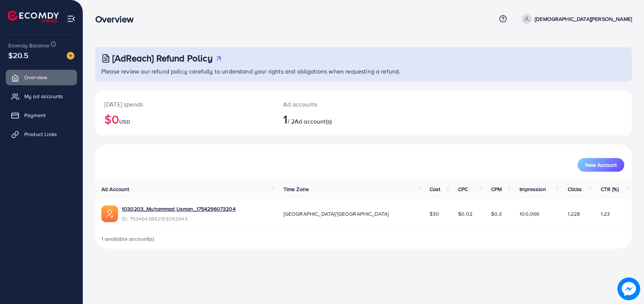 The width and height of the screenshot is (644, 304). What do you see at coordinates (115, 190) in the screenshot?
I see `span: Ad Account` at bounding box center [115, 190].